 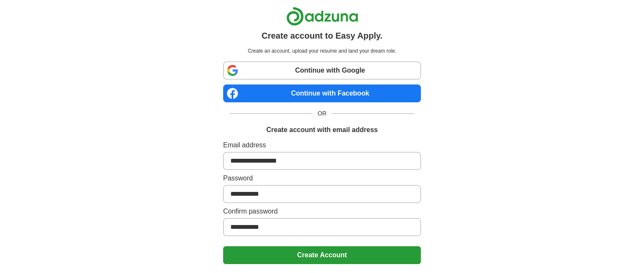 What do you see at coordinates (322, 145) in the screenshot?
I see `label: Email address` at bounding box center [322, 145].